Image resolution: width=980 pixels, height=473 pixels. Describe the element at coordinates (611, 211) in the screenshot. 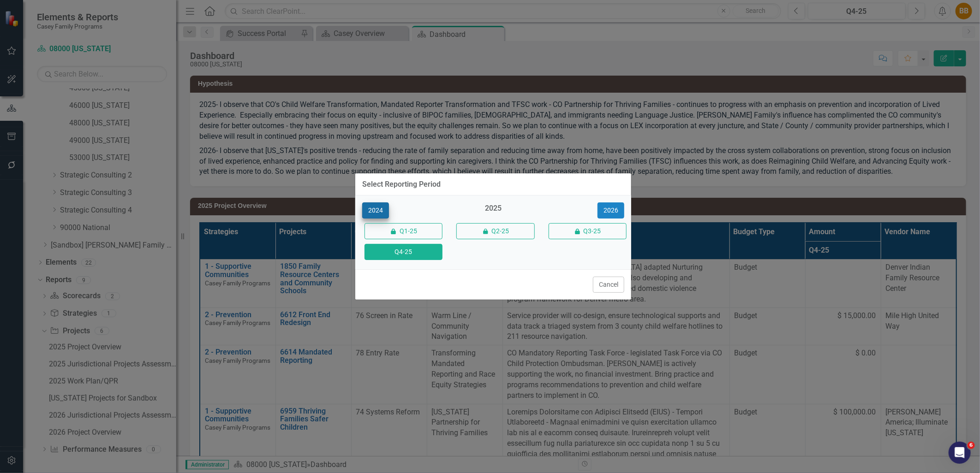

I see `button: 2026` at that location.